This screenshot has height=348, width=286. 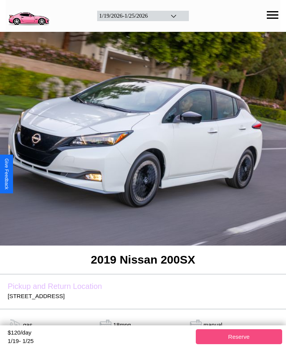 I want to click on div: $ 120 /day, so click(x=100, y=333).